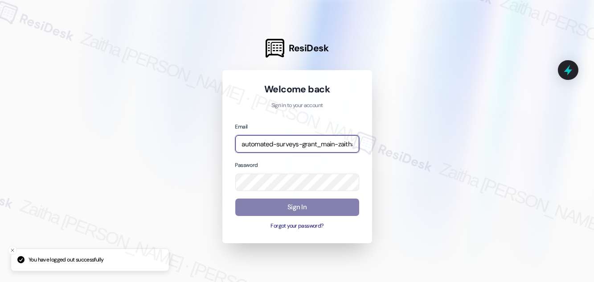  What do you see at coordinates (297, 106) in the screenshot?
I see `p: Sign in to your account` at bounding box center [297, 106].